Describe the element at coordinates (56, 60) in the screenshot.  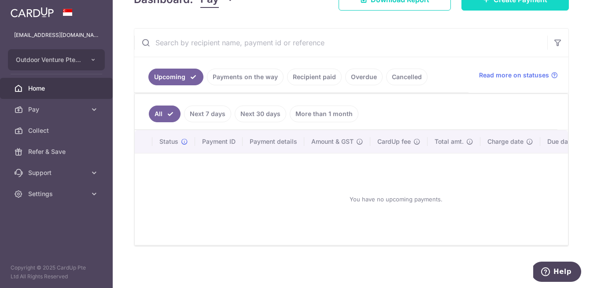
I see `button: Outdoor Venture Pte Ltd` at that location.